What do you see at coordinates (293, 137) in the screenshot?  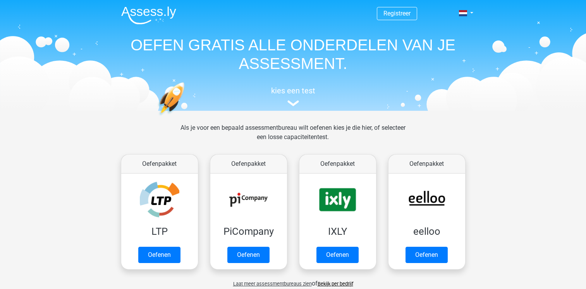 I see `div: Als je voor een bepaald assessmentbureau wilt oefenen kies je die hier, of selecteer een losse ca...` at bounding box center [293, 137].